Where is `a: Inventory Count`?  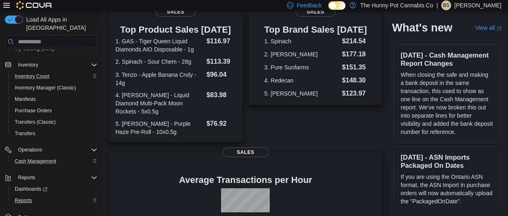 a: Inventory Count is located at coordinates (32, 76).